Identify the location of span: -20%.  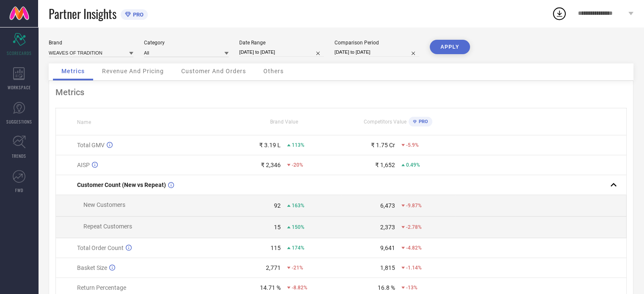
(297, 165).